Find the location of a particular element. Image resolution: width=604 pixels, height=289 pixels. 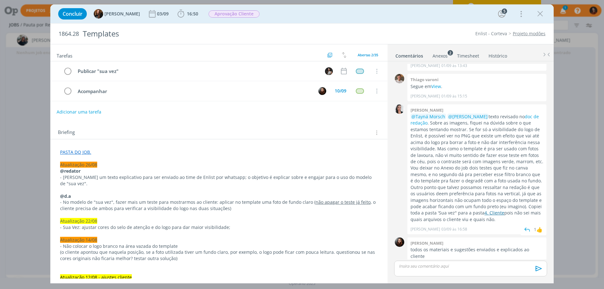

div: 5 is located at coordinates (504, 11).